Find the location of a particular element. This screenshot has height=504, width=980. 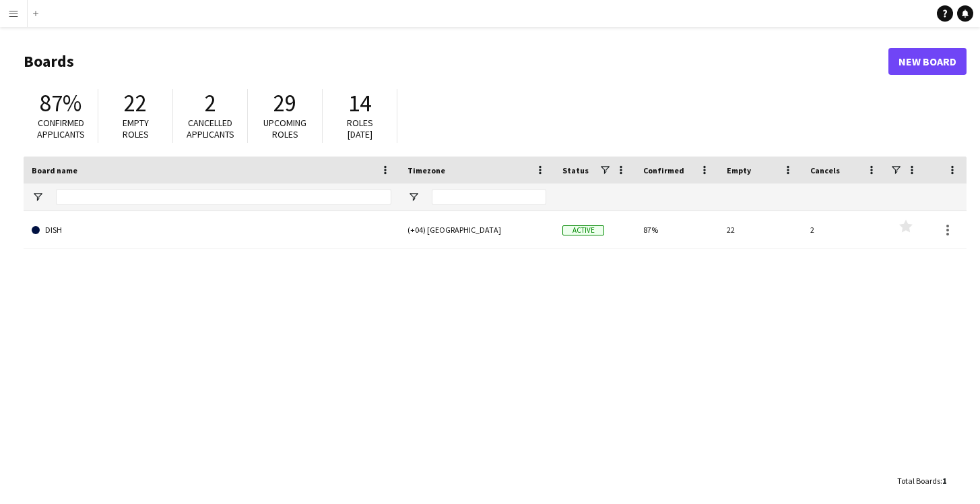

span: Timezone is located at coordinates (427, 170).